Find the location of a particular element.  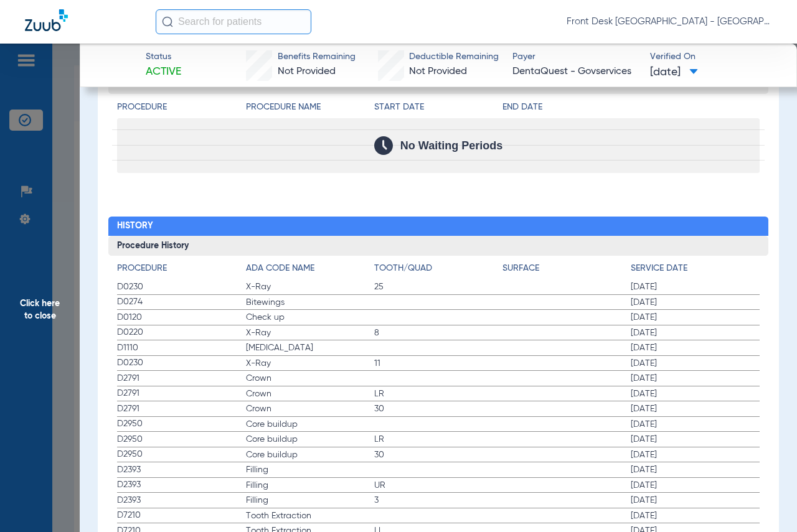

span: 3 is located at coordinates (438, 501).